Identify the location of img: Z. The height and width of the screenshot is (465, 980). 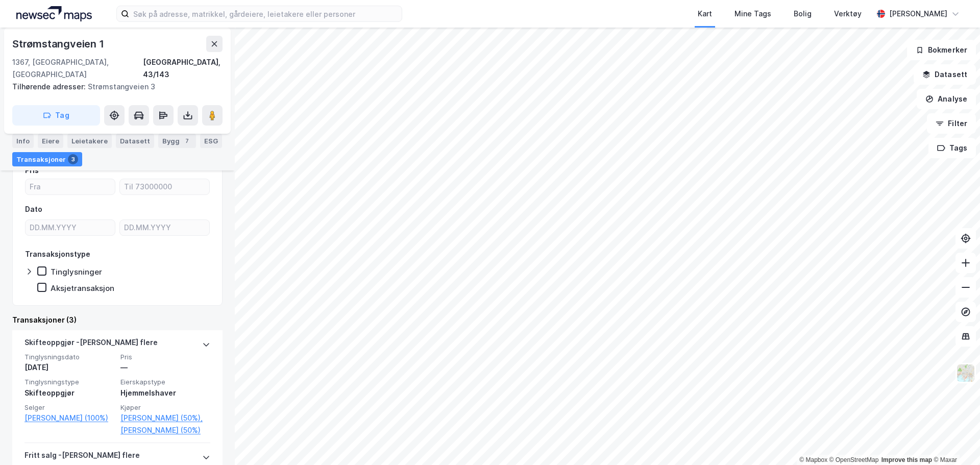
(966, 373).